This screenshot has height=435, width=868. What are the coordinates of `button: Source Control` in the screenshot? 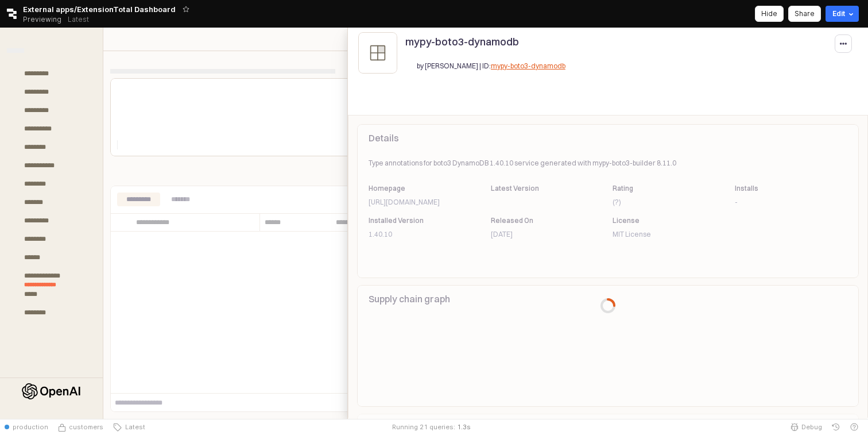 It's located at (80, 426).